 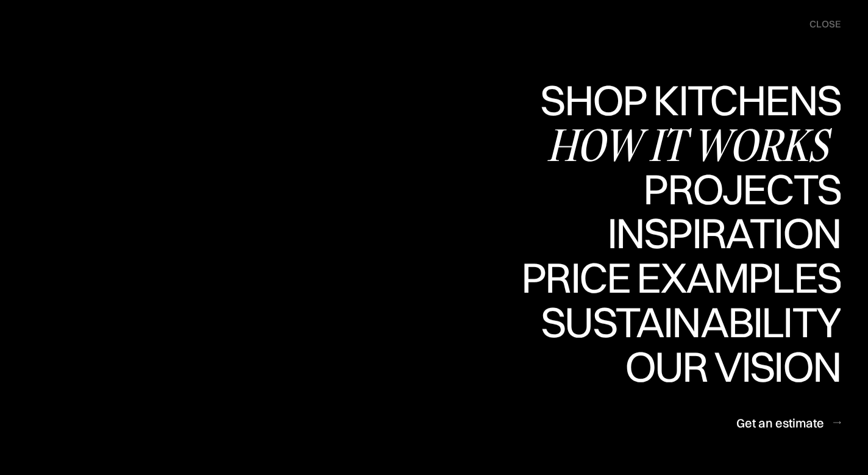 I want to click on a: InspirationInspiration, so click(x=715, y=234).